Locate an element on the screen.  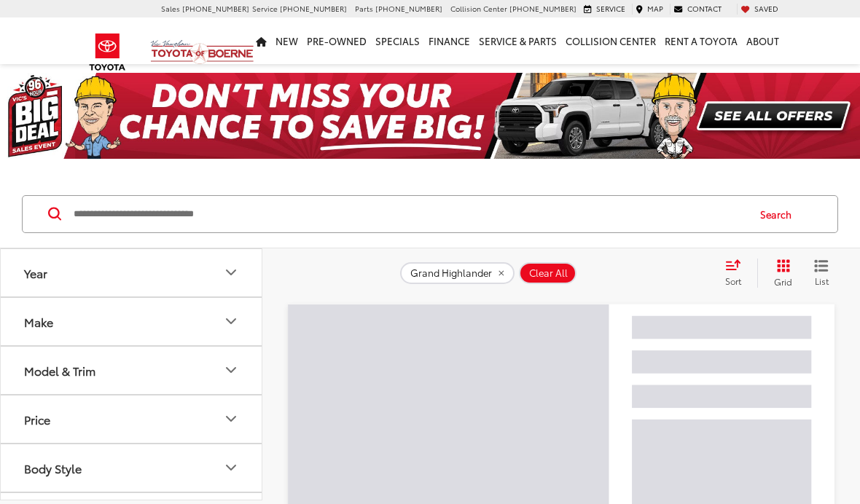
button: Search is located at coordinates (779, 214).